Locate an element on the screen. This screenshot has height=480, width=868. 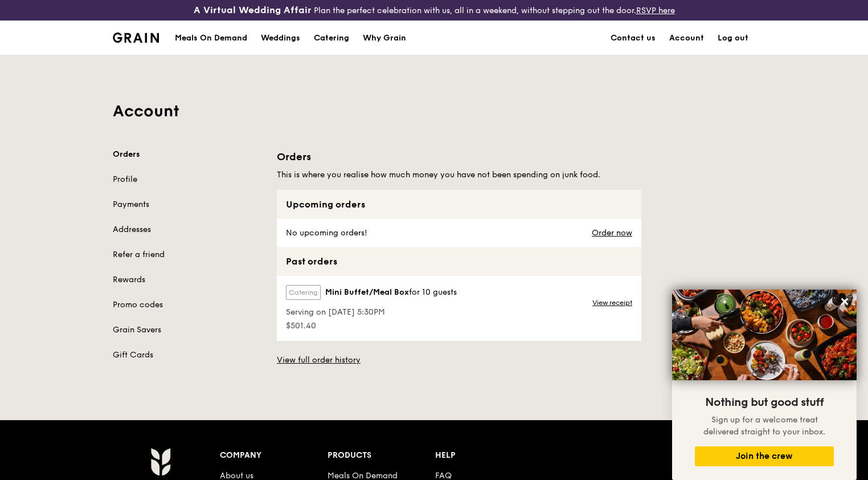
h1: Account is located at coordinates (434, 111).